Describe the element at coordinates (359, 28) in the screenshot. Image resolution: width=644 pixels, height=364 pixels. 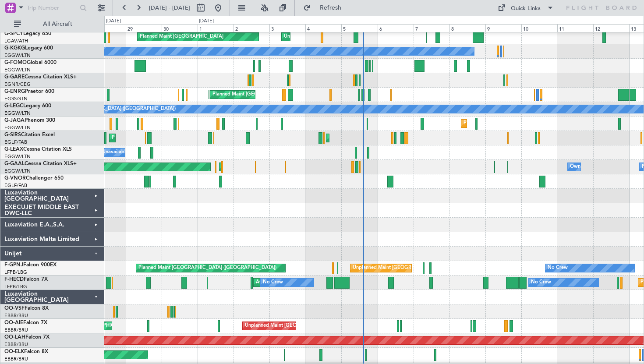
I see `div: 5` at that location.